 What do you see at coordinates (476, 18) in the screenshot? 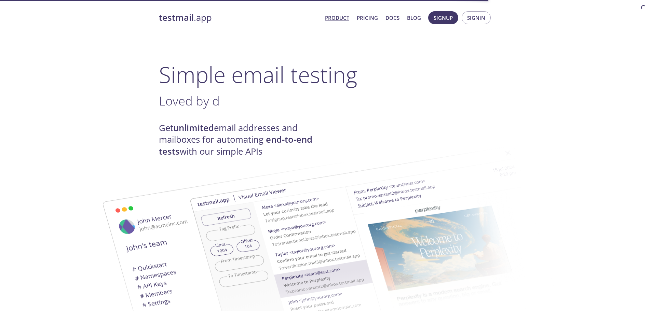
I see `span: Signin` at bounding box center [476, 18].